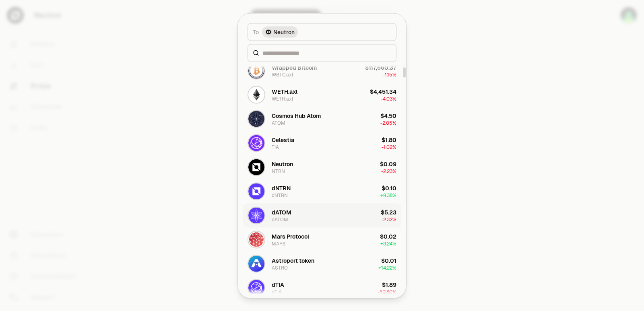  Describe the element at coordinates (282, 164) in the screenshot. I see `div: Neutron` at that location.